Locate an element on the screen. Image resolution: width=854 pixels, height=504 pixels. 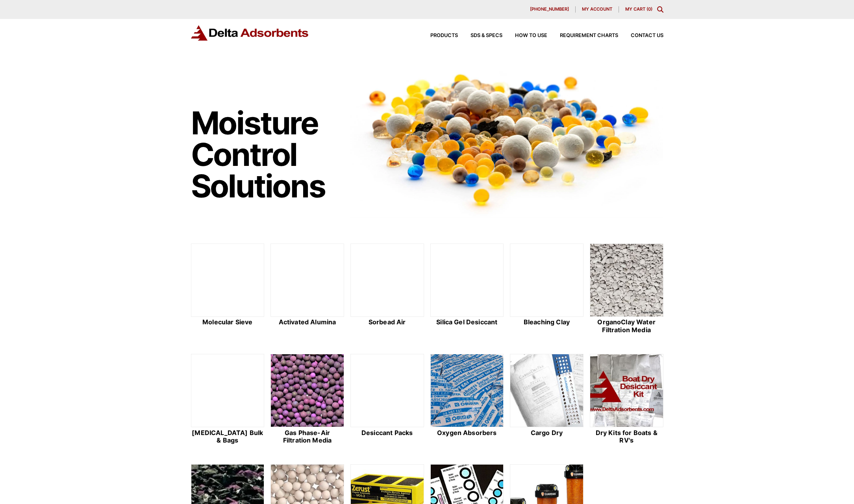
a: Sorbead Air is located at coordinates (387, 289).